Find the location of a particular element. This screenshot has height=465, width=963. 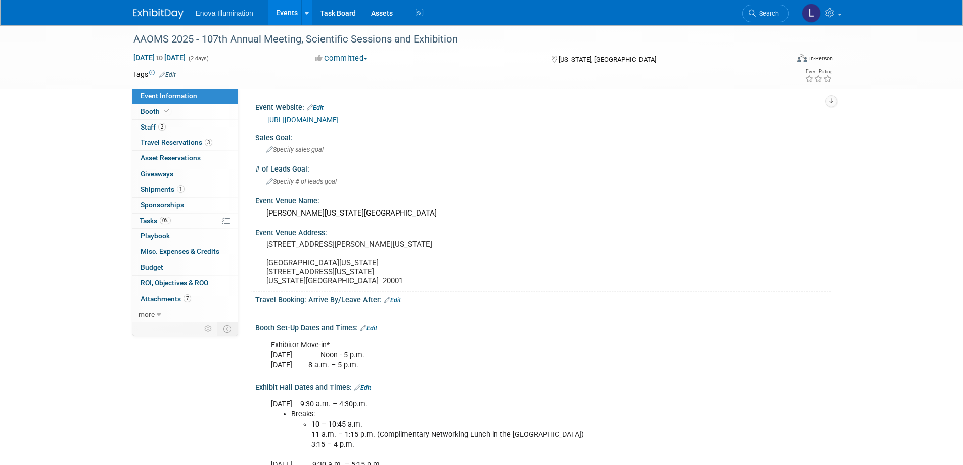

span: 2 is located at coordinates (162, 126).